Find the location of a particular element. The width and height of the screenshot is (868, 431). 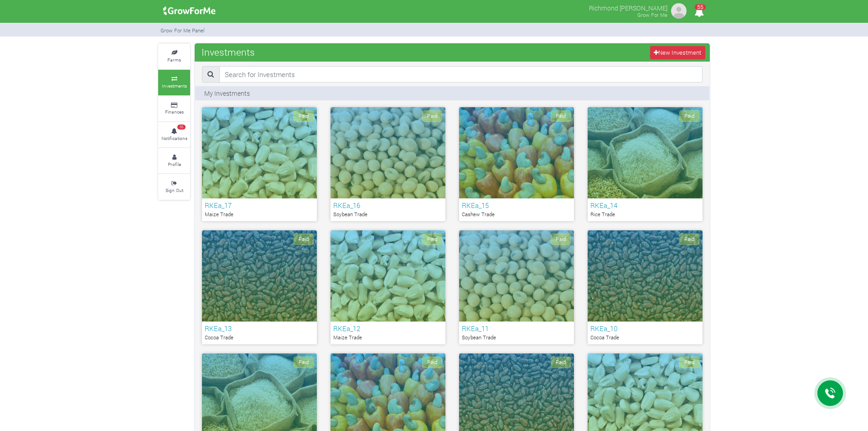

h6: RKEa_10 is located at coordinates (645, 328).